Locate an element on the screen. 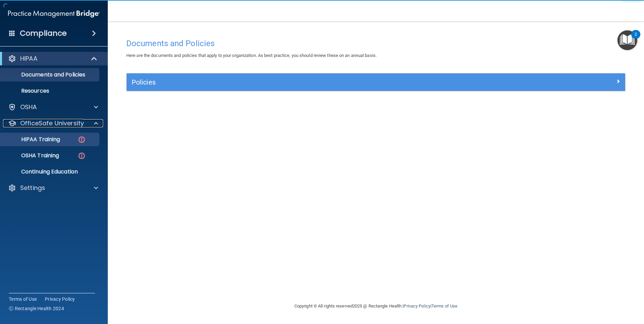 The width and height of the screenshot is (644, 324). a: OSHA is located at coordinates (53, 107).